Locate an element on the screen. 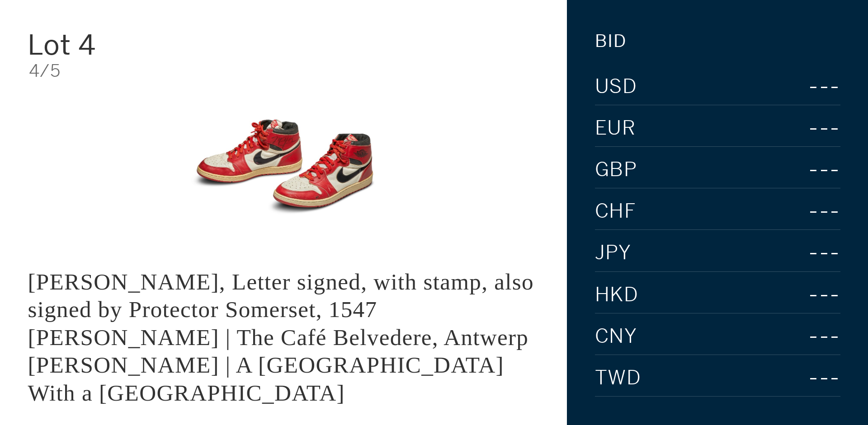 This screenshot has width=868, height=425. div: Bid is located at coordinates (611, 41).